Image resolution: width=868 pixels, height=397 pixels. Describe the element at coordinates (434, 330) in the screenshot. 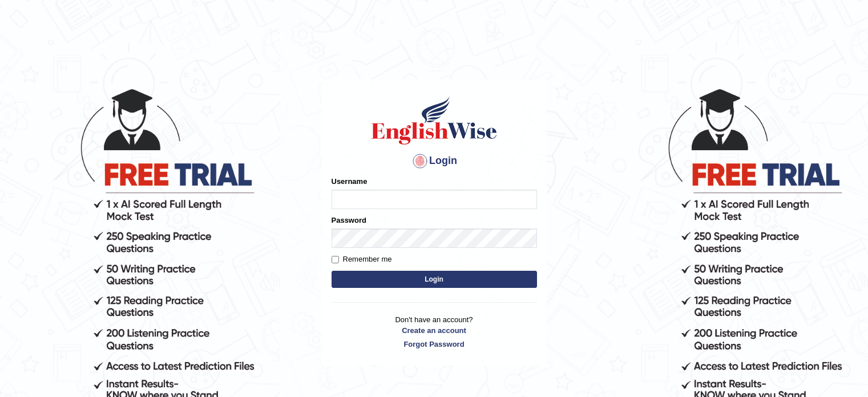

I see `a: Create an account` at that location.